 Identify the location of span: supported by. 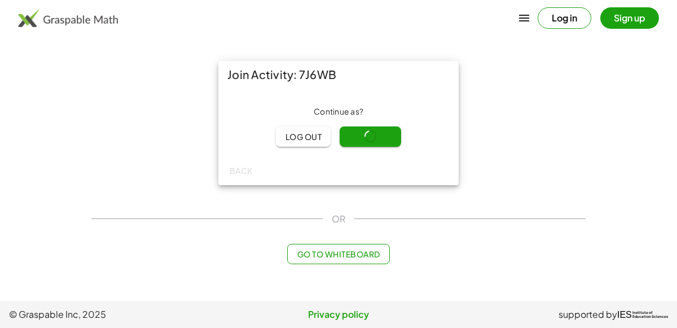
(588, 314).